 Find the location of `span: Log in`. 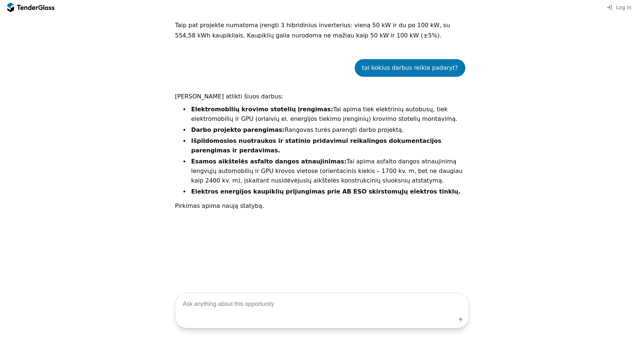

span: Log in is located at coordinates (624, 7).